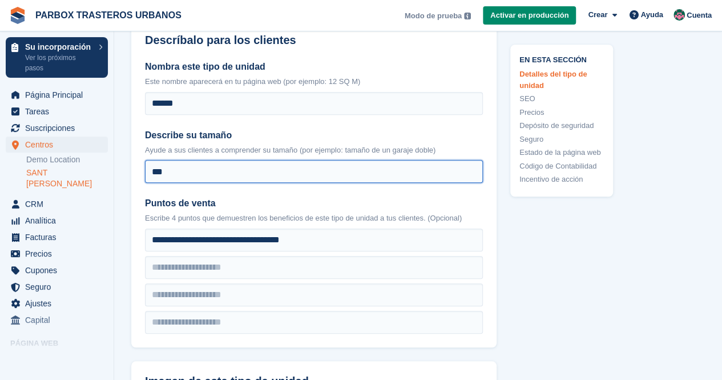  What do you see at coordinates (59, 270) in the screenshot?
I see `span: Cupones` at bounding box center [59, 270].